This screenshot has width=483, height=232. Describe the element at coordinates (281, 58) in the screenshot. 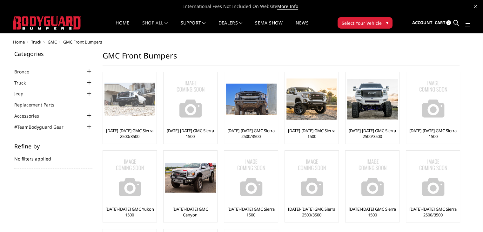

I see `h1: GMC Front Bumpers` at that location.